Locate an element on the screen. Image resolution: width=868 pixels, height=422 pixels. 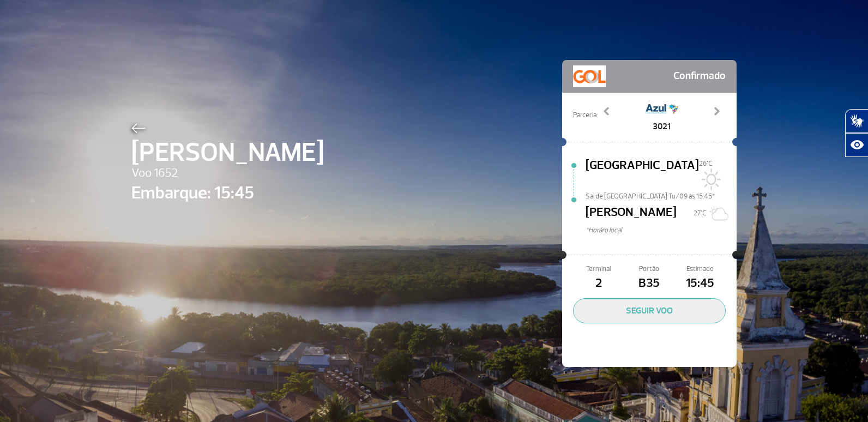
span: Terminal is located at coordinates (598, 269).